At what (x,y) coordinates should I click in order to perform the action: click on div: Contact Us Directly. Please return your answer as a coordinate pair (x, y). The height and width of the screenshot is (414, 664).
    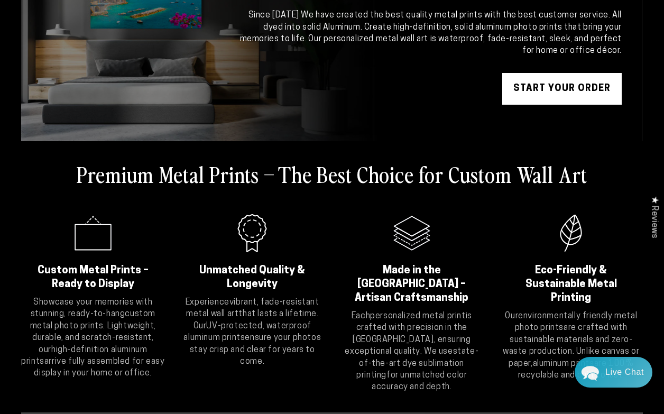
    Looking at the image, I should click on (625, 372).